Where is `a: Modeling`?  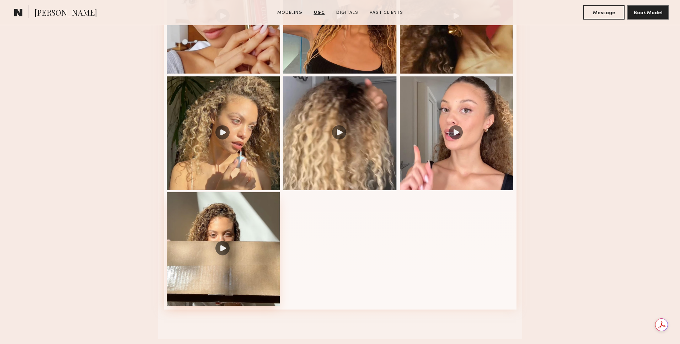
a: Modeling is located at coordinates (290, 13).